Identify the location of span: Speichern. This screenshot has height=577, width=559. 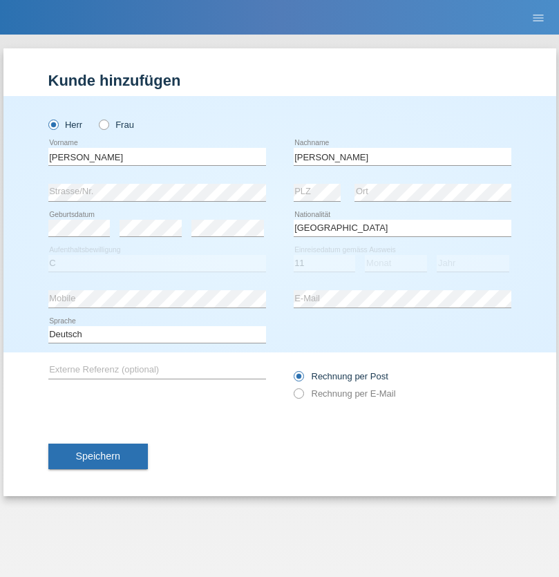
(98, 456).